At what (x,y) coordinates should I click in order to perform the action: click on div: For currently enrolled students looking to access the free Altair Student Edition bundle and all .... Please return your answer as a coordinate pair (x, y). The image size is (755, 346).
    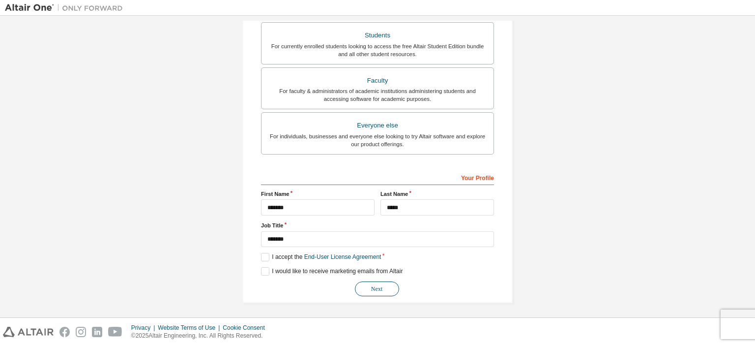
    Looking at the image, I should click on (378, 50).